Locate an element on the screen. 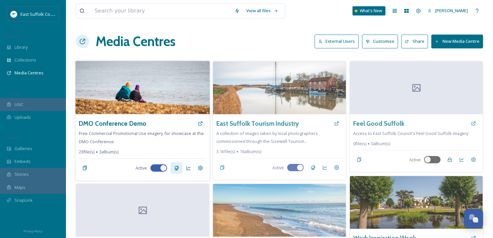 Image resolution: width=493 pixels, height=238 pixels. h3: Feel Good Suffolk is located at coordinates (378, 124).